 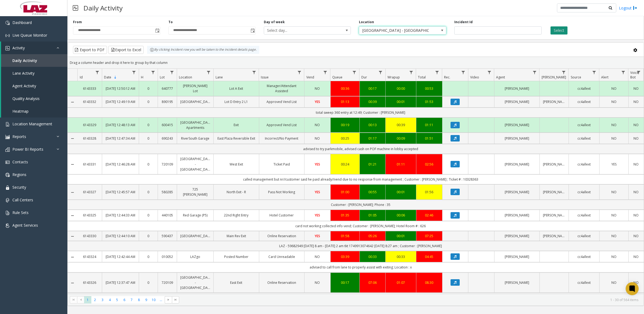 What do you see at coordinates (429, 102) in the screenshot?
I see `div: 01:53` at bounding box center [429, 102].